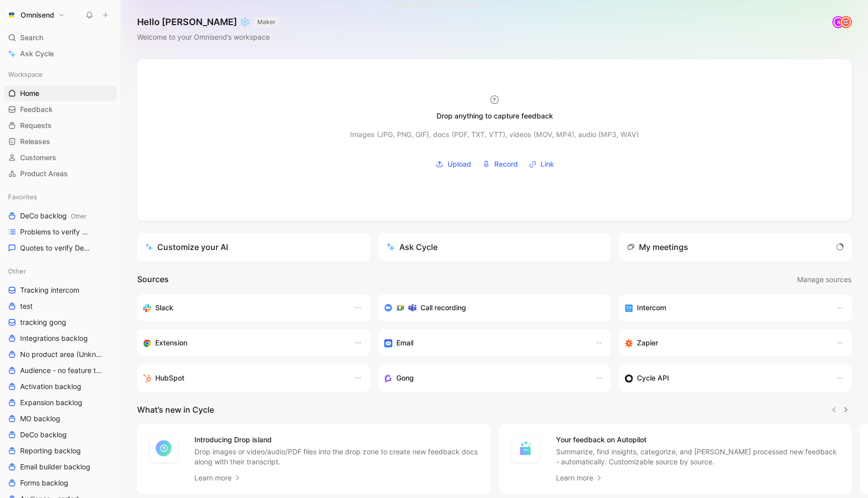 Image resolution: width=868 pixels, height=498 pixels. I want to click on h2: What’s new in Cycle, so click(175, 410).